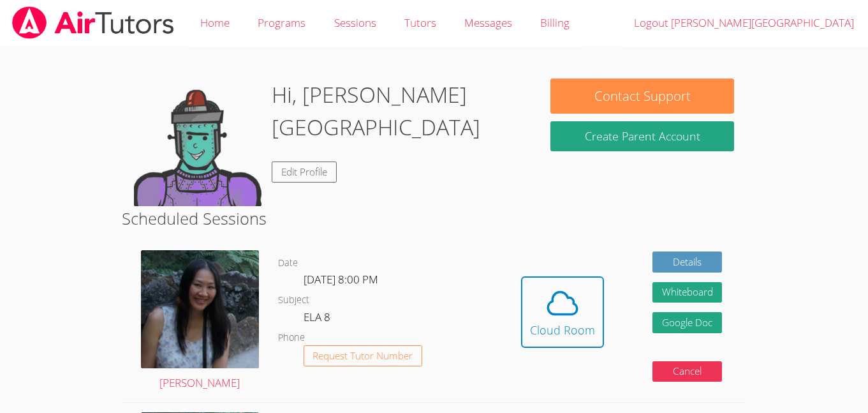 This screenshot has width=868, height=413. What do you see at coordinates (200, 309) in the screenshot?
I see `img: avatar.png` at bounding box center [200, 309].